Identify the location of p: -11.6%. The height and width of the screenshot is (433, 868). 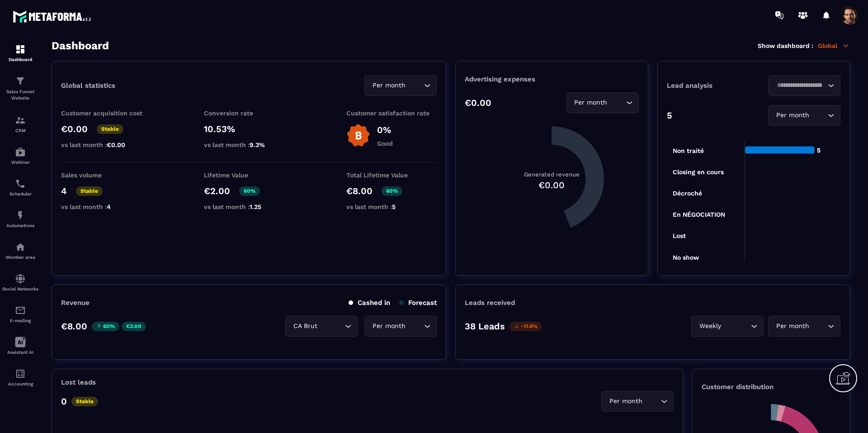
(526, 326).